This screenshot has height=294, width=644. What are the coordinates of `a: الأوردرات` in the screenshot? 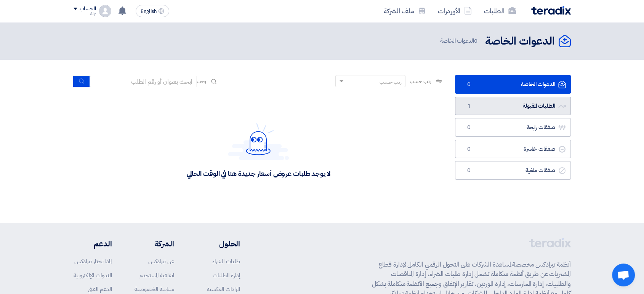 It's located at (454, 11).